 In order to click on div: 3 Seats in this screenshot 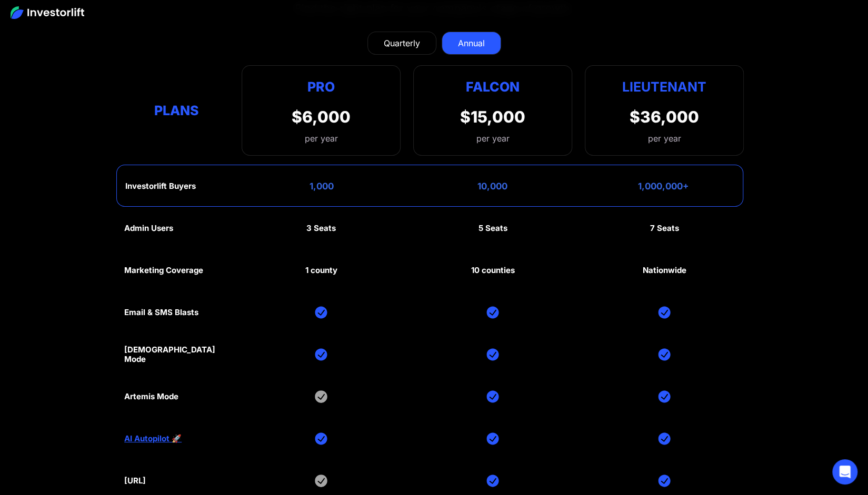, I will do `click(321, 229)`.